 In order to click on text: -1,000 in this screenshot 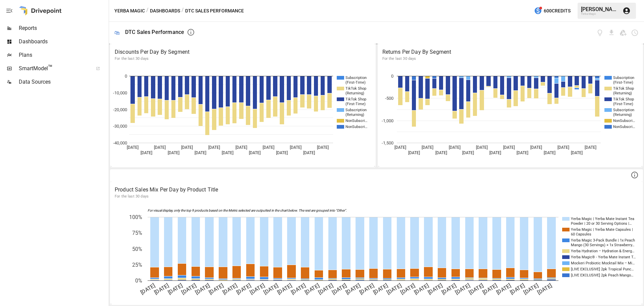, I will do `click(387, 120)`.